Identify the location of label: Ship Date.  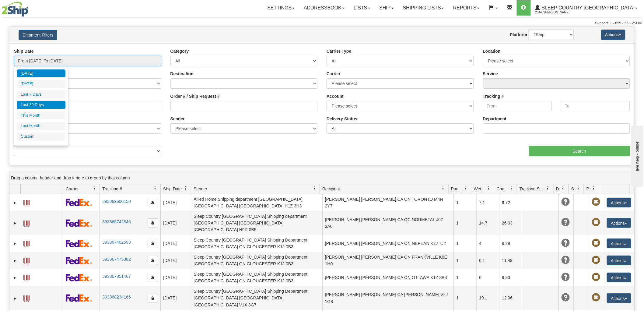
(24, 51).